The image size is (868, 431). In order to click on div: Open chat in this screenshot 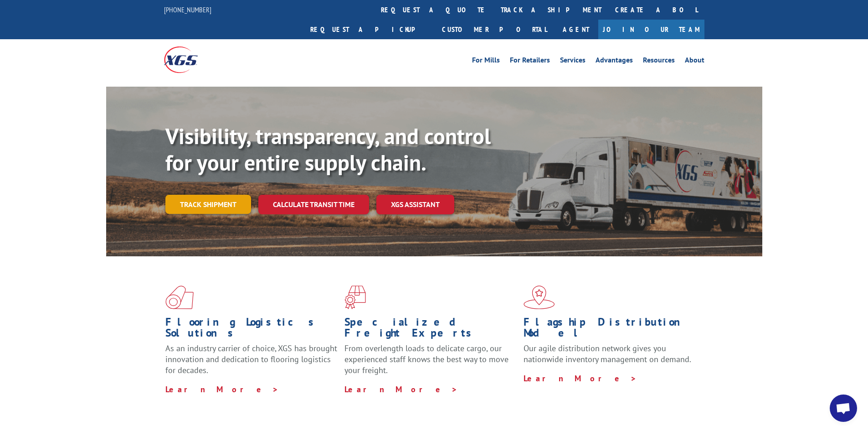, I will do `click(843, 408)`.